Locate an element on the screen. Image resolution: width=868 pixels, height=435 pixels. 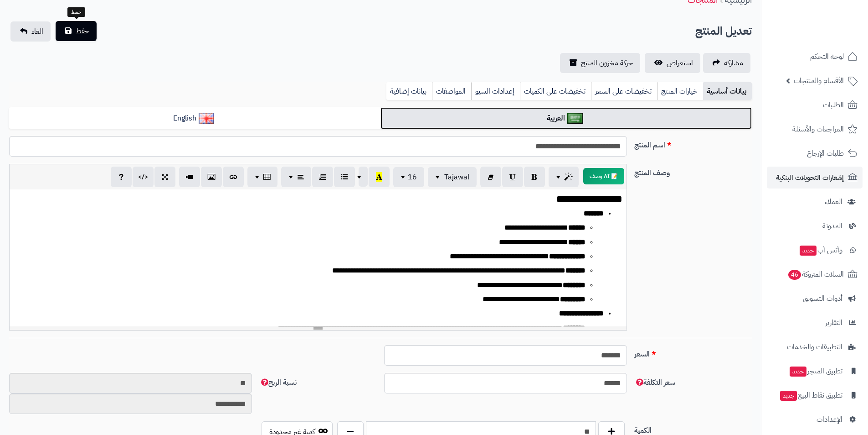
button: 📝 AI وصف is located at coordinates (604, 176).